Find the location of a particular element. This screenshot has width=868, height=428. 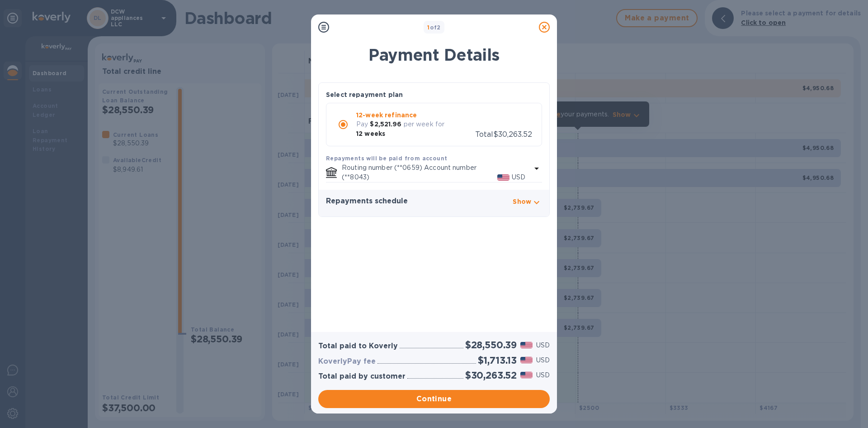

span: Continue is located at coordinates (434, 399).